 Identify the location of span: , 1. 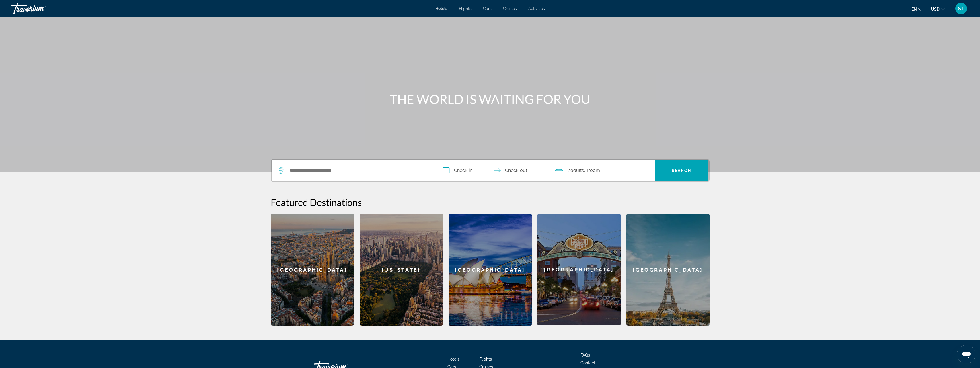
(592, 171).